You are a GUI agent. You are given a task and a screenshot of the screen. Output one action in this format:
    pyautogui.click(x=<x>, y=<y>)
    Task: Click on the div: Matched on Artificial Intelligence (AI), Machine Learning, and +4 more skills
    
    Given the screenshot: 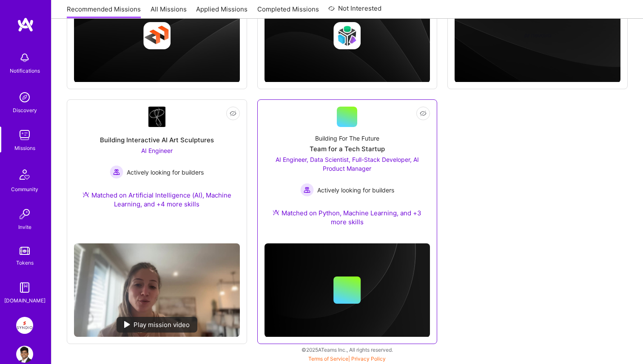 What is the action you would take?
    pyautogui.click(x=157, y=200)
    